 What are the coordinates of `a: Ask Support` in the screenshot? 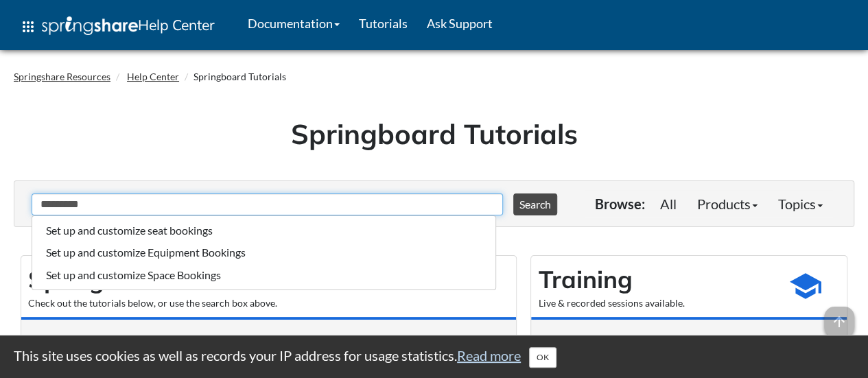 It's located at (460, 23).